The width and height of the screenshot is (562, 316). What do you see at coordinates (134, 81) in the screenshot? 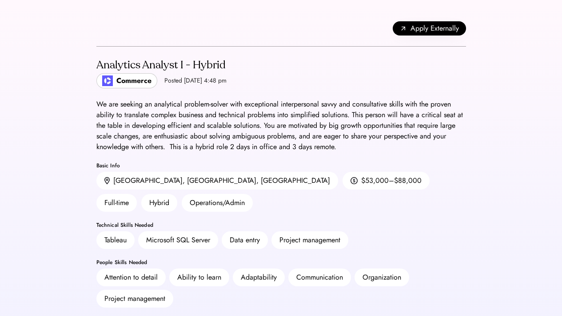
I see `div: Commerce` at bounding box center [134, 81].